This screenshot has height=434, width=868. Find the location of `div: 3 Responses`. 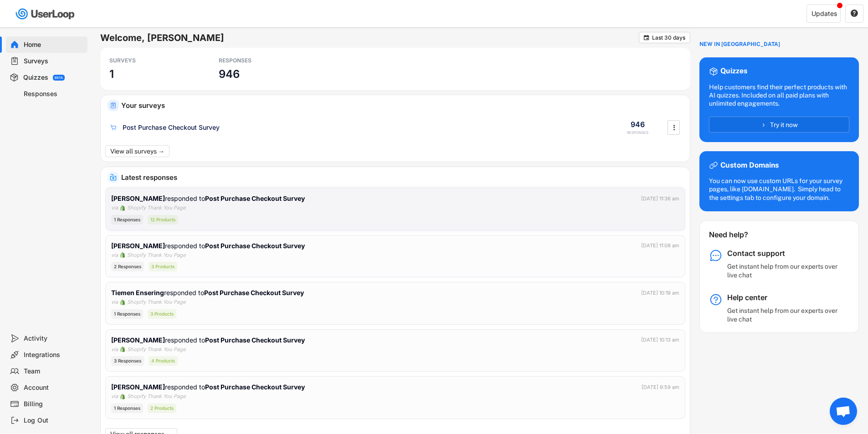

div: 3 Responses is located at coordinates (127, 361).